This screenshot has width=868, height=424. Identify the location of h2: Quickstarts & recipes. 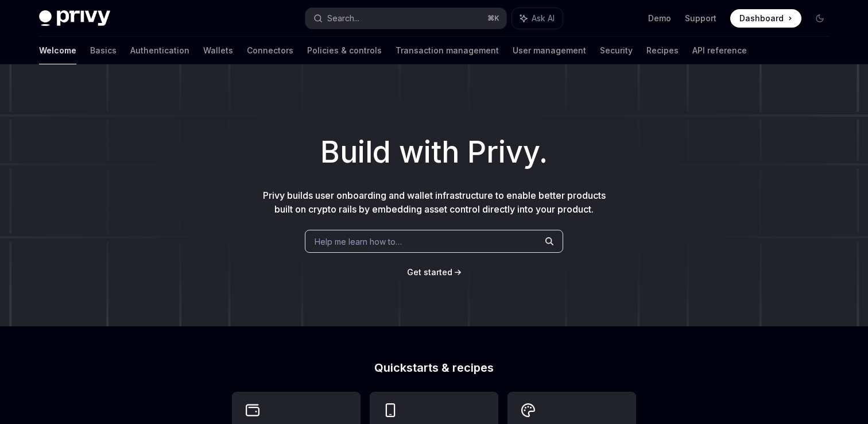
(434, 367).